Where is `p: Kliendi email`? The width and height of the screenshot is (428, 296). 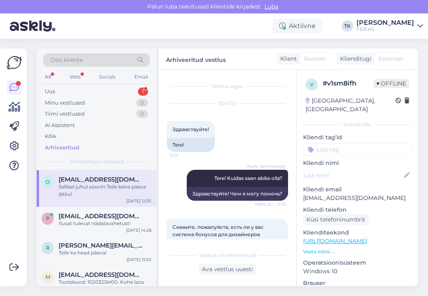
p: Kliendi email is located at coordinates (357, 189).